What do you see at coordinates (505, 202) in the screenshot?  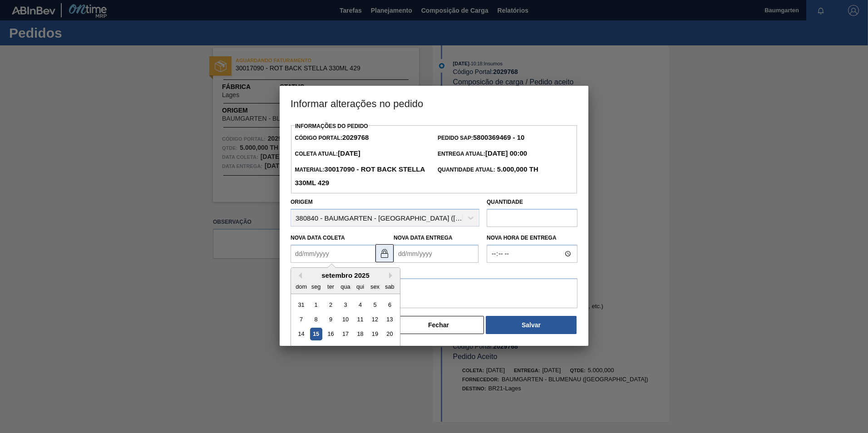 I see `label: Quantidade` at bounding box center [505, 202].